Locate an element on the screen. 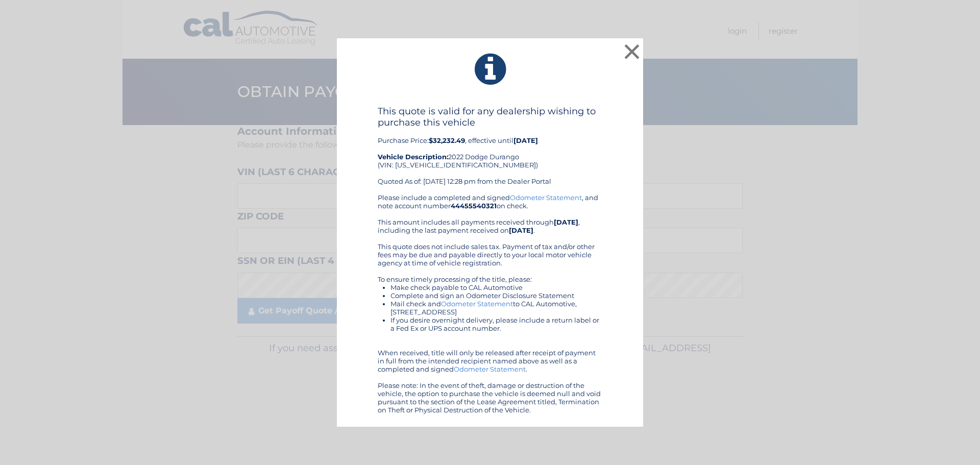 The width and height of the screenshot is (980, 465). b: $32,232.49 is located at coordinates (447, 140).